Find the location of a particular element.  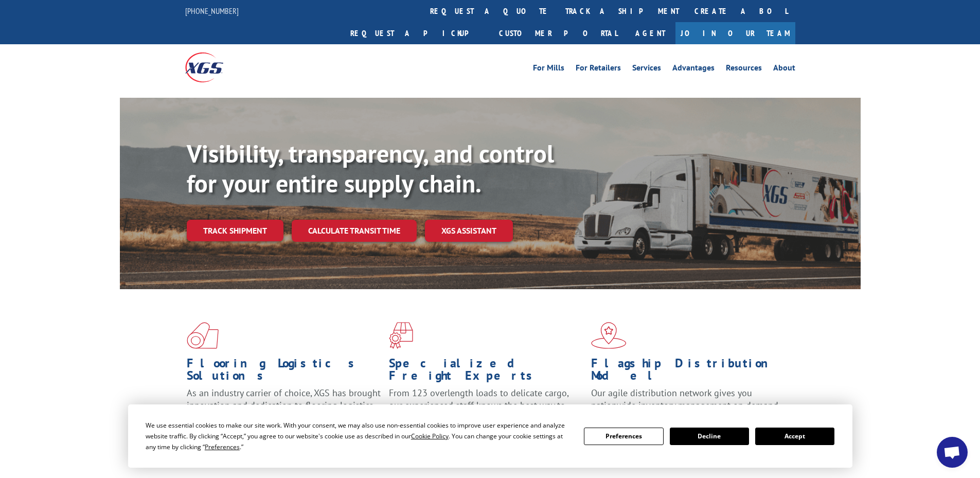

button: Preferences is located at coordinates (624, 436).